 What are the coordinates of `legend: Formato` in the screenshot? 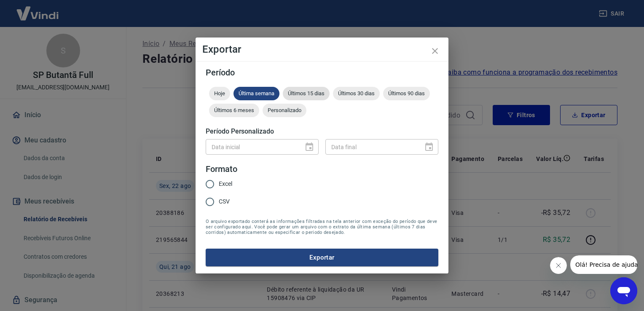 It's located at (221, 169).